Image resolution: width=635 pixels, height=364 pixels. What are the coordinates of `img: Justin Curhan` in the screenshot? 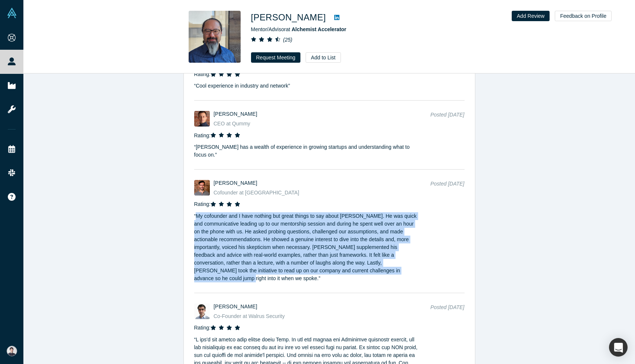 It's located at (202, 188).